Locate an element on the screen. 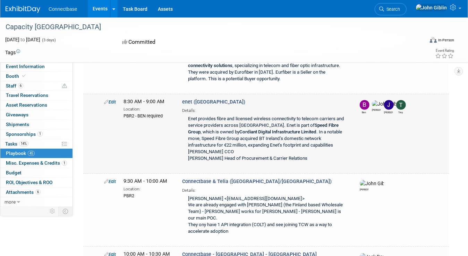 The image size is (468, 256). a: ROI, Objectives & ROO is located at coordinates (36, 182).